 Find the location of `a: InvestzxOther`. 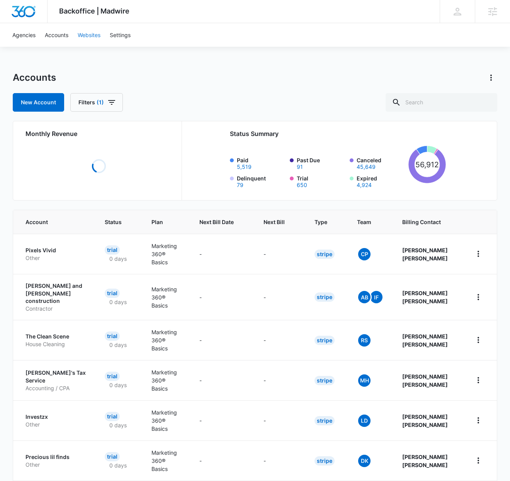

a: InvestzxOther is located at coordinates (56, 421).